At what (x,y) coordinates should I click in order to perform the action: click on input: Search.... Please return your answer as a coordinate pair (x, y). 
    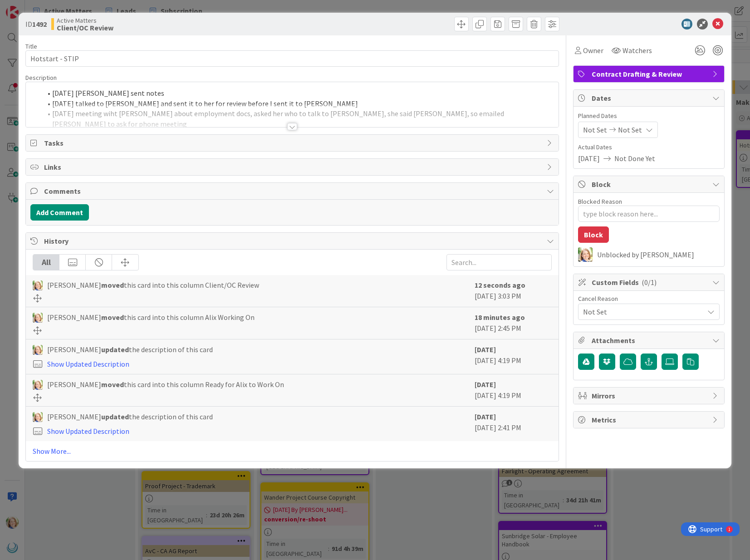
    Looking at the image, I should click on (499, 262).